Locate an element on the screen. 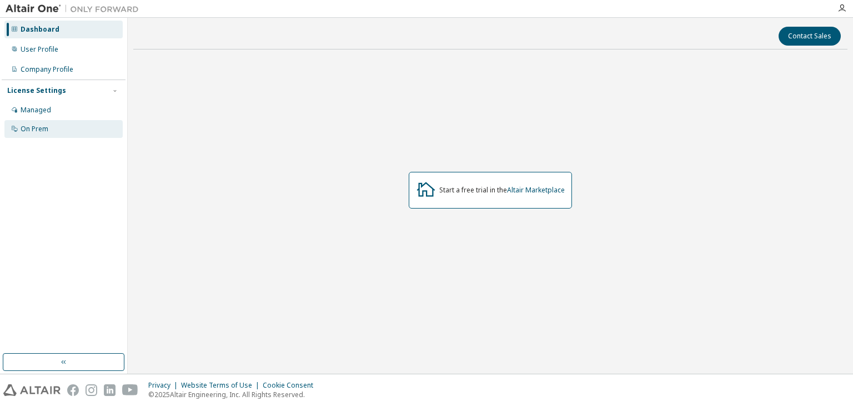 The height and width of the screenshot is (406, 853). div: User Profile is located at coordinates (39, 49).